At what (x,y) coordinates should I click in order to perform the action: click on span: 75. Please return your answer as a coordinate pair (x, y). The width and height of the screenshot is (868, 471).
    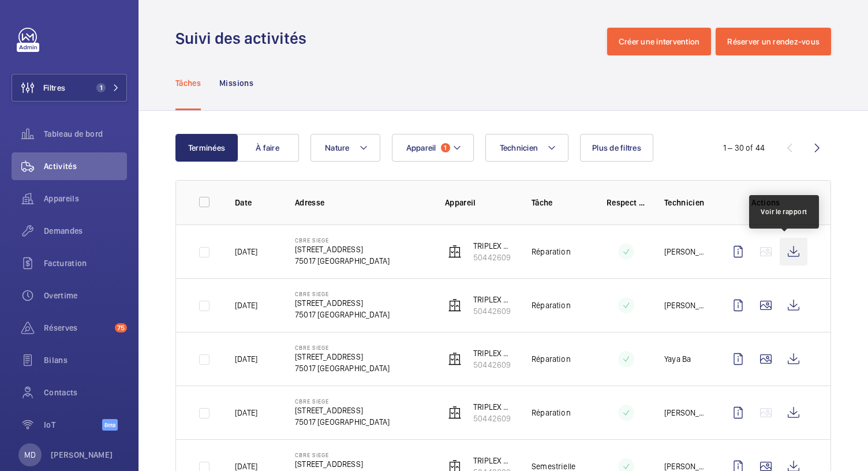
    Looking at the image, I should click on (121, 328).